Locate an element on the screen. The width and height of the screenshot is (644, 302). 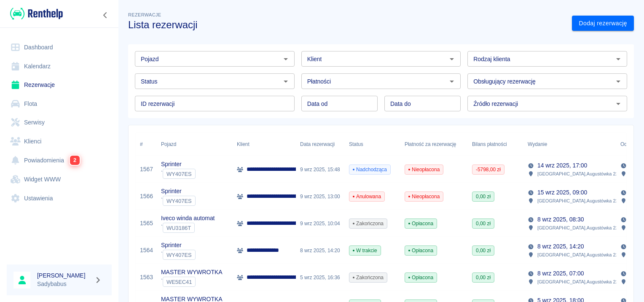
p: 8 wrz 2025, 14:20 is located at coordinates (560, 246).